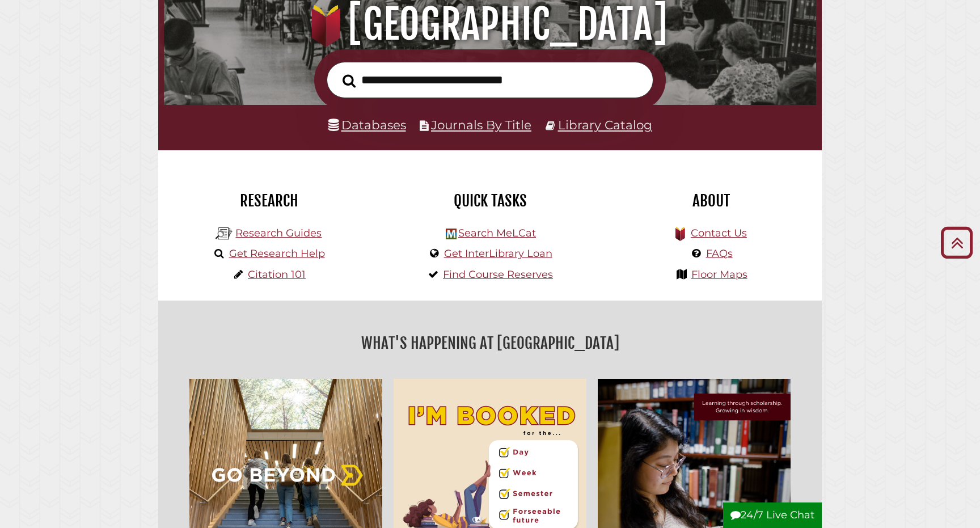 This screenshot has height=528, width=980. Describe the element at coordinates (711, 201) in the screenshot. I see `h2: About` at that location.